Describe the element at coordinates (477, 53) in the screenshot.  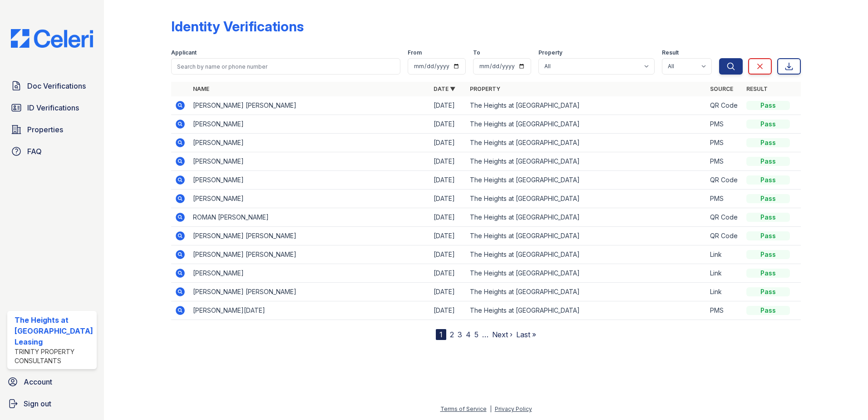
I see `label: To` at that location.